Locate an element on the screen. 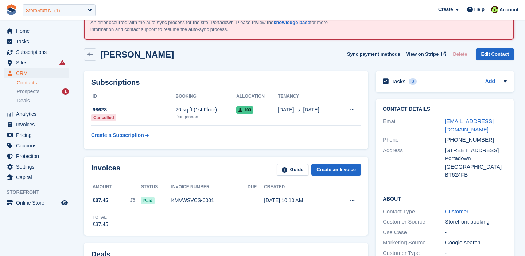  h2: Subscriptions is located at coordinates (226, 82).